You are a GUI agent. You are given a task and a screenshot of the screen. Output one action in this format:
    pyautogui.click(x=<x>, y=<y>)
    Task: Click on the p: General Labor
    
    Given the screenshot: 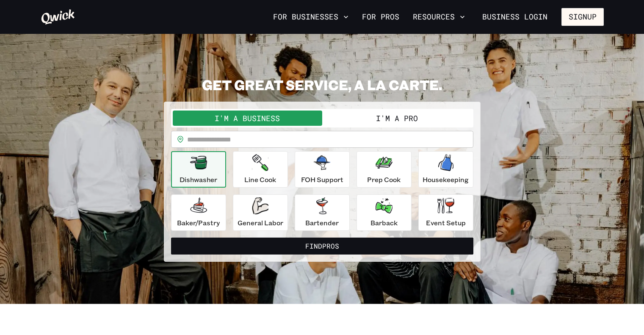 What is the action you would take?
    pyautogui.click(x=261, y=223)
    